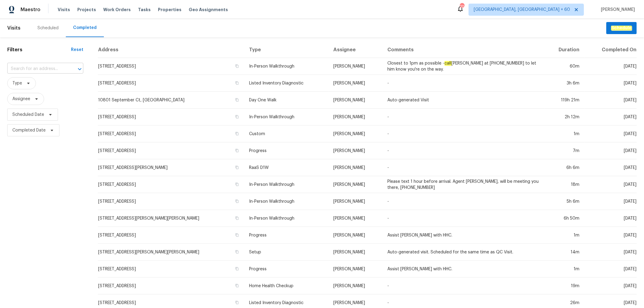  What do you see at coordinates (565, 151) in the screenshot?
I see `td: 7m` at bounding box center [565, 151].